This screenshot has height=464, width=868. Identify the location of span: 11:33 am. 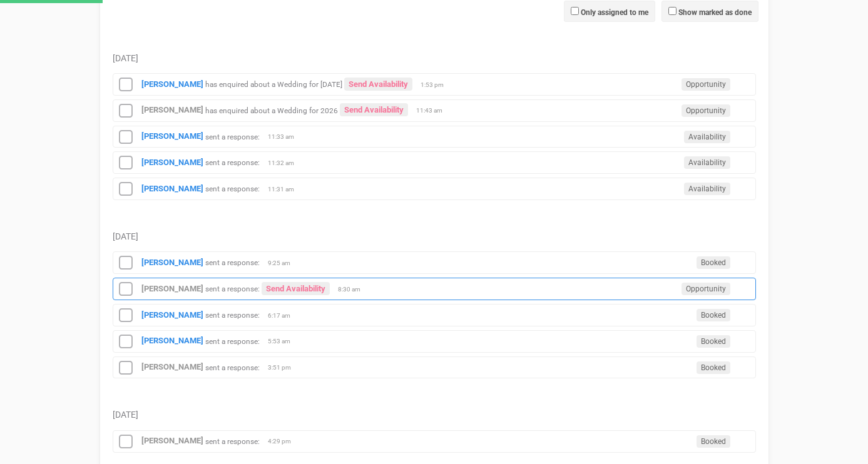
(284, 137).